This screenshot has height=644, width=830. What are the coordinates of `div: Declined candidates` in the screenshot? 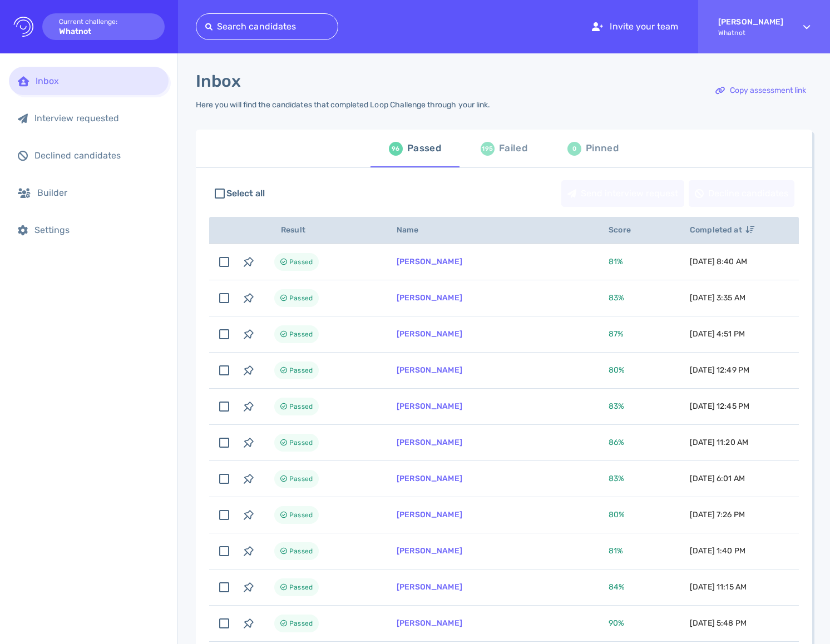 It's located at (97, 155).